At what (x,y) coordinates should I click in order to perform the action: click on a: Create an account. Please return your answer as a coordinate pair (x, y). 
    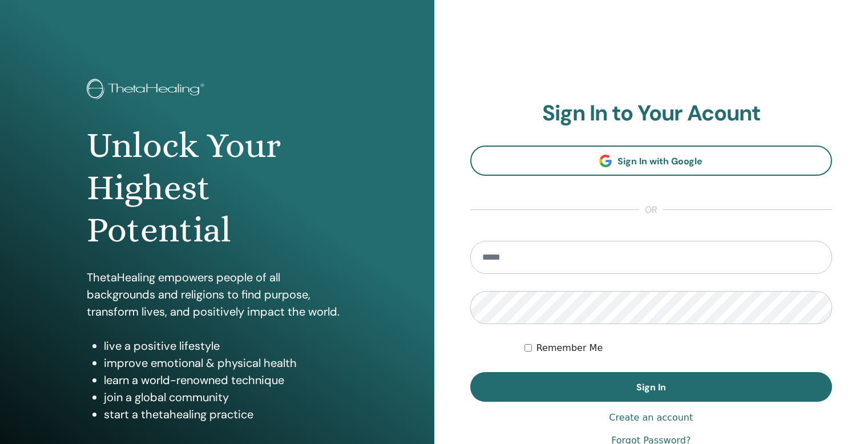
    Looking at the image, I should click on (651, 418).